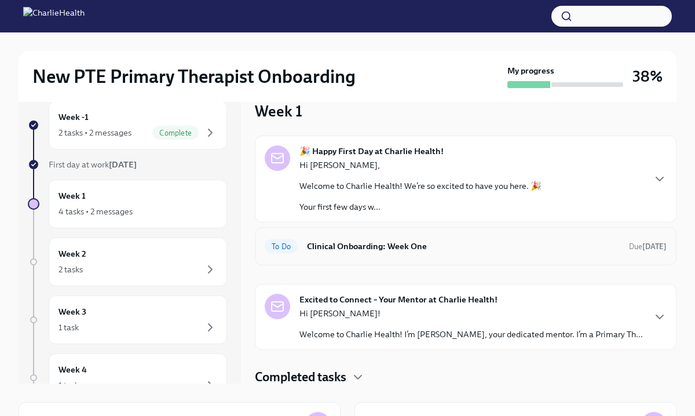  Describe the element at coordinates (371, 151) in the screenshot. I see `strong: 🎉 Happy First Day at Charlie Health!` at that location.